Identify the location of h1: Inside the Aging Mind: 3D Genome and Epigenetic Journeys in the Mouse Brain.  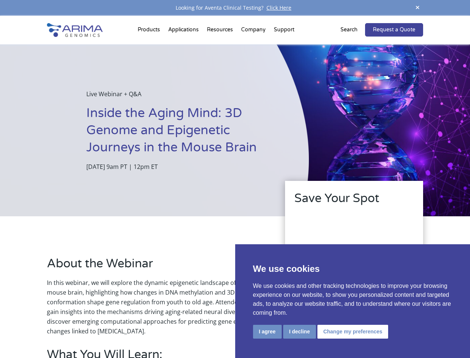
(179, 133).